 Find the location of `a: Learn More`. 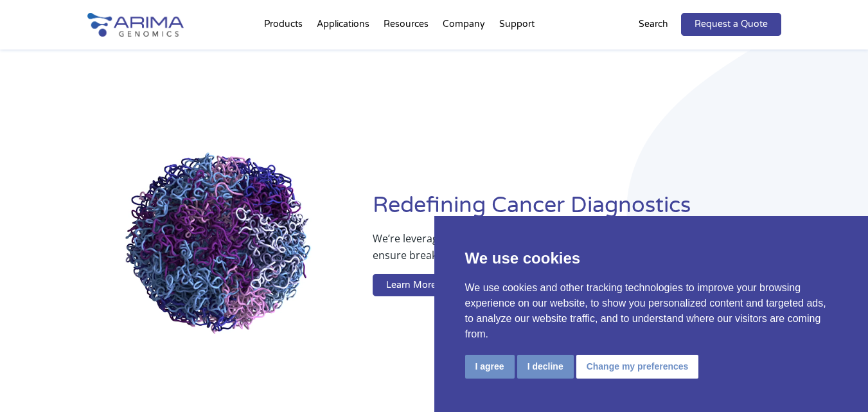

a: Learn More is located at coordinates (411, 285).